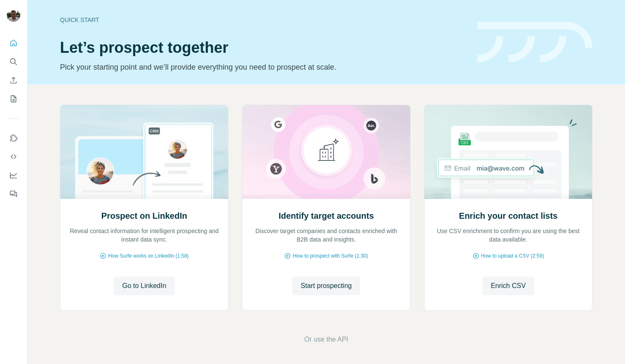 Image resolution: width=625 pixels, height=364 pixels. Describe the element at coordinates (535, 42) in the screenshot. I see `img: banner` at that location.